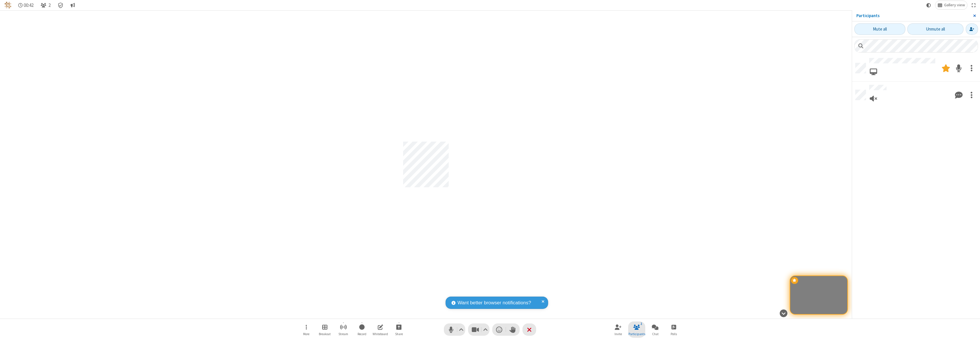  What do you see at coordinates (307, 329) in the screenshot?
I see `button: Open menu` at bounding box center [307, 329].